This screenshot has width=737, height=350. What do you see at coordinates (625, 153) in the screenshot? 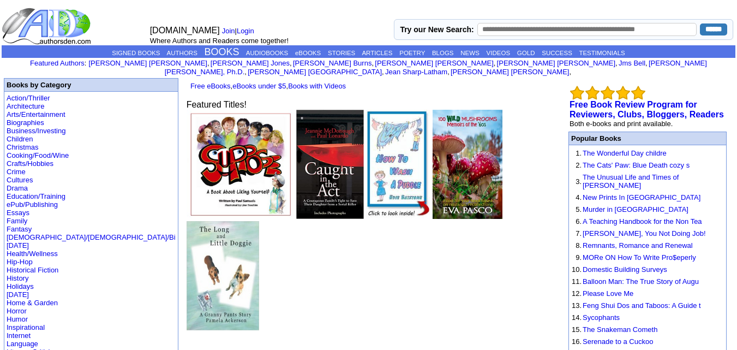
I see `a: The Wonderful Day childre` at bounding box center [625, 153].